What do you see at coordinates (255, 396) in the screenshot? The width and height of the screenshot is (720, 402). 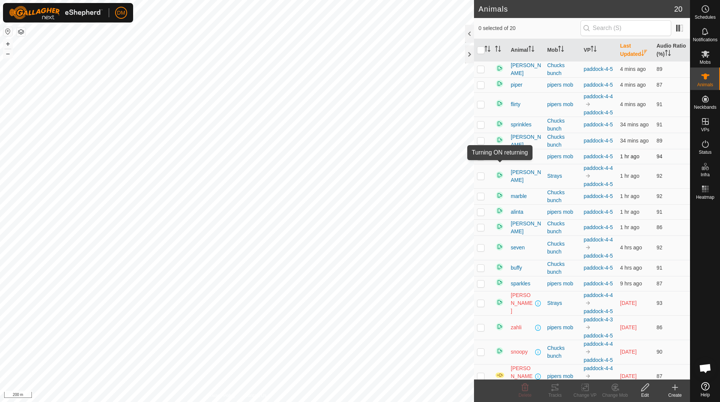 I see `a: Contact Us` at bounding box center [255, 396].